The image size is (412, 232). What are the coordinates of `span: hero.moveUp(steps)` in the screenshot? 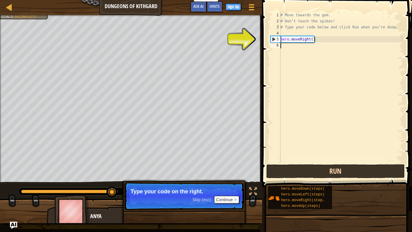 It's located at (301, 206).